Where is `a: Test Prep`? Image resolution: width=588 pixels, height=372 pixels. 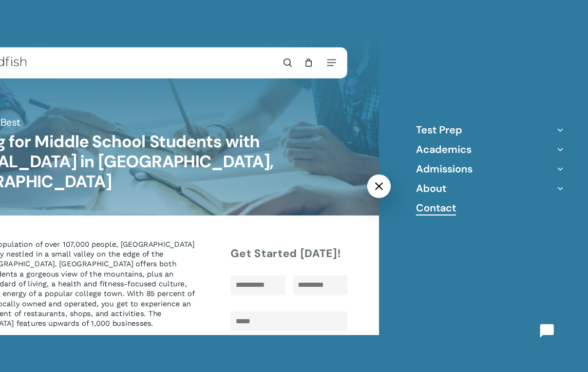 a: Test Prep is located at coordinates (439, 130).